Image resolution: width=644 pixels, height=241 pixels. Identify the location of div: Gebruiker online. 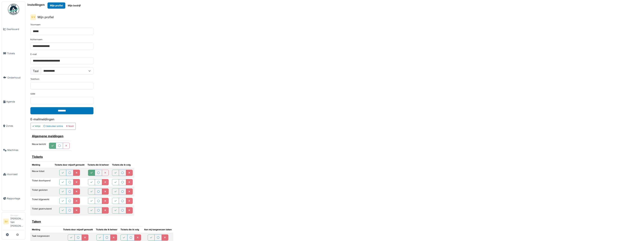
(53, 126).